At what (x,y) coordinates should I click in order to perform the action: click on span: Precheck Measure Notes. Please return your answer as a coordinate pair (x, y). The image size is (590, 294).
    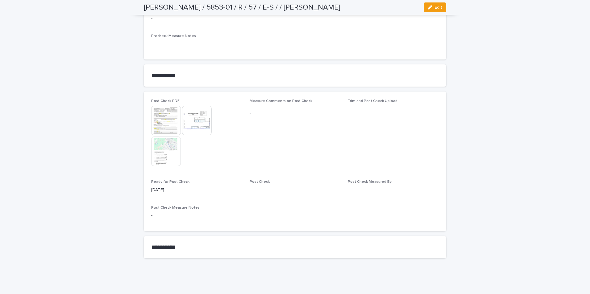
    Looking at the image, I should click on (173, 36).